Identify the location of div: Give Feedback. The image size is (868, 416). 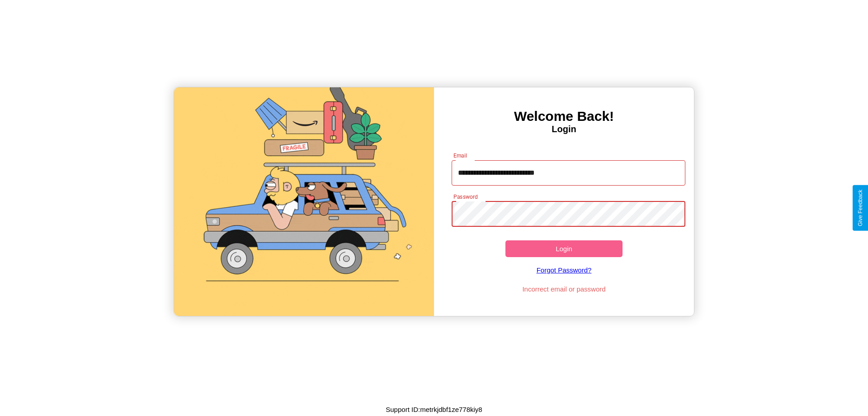
(861, 207).